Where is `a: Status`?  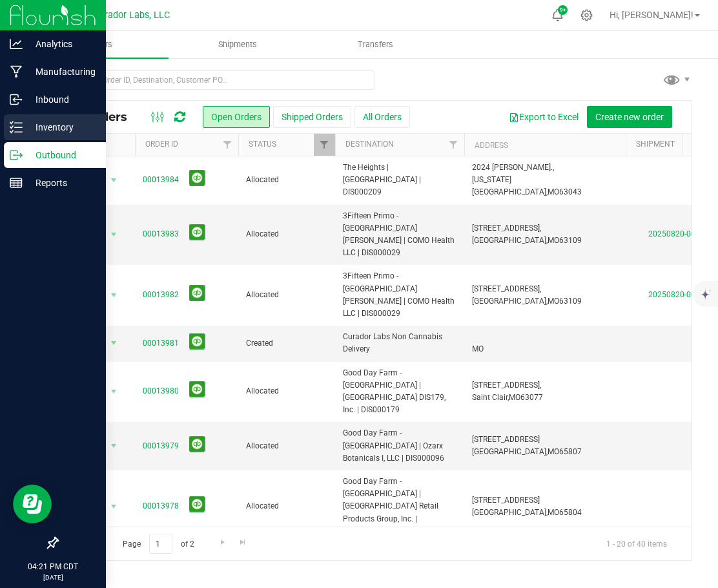
a: Status is located at coordinates (262, 144).